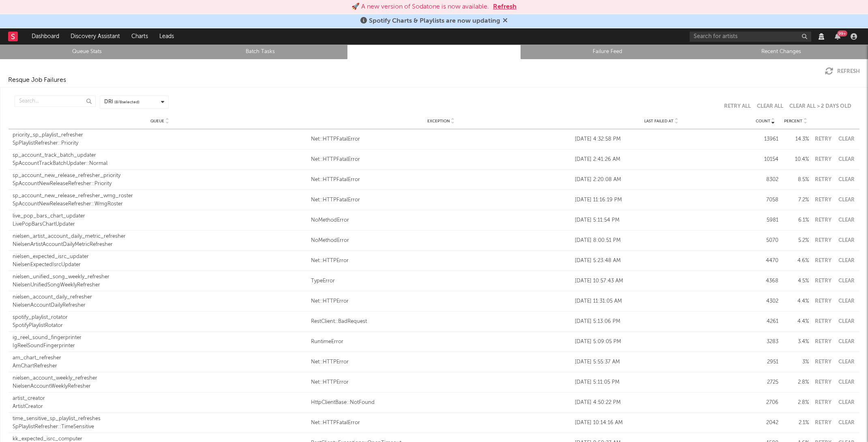 This screenshot has height=442, width=868. I want to click on div: artist_creator, so click(159, 398).